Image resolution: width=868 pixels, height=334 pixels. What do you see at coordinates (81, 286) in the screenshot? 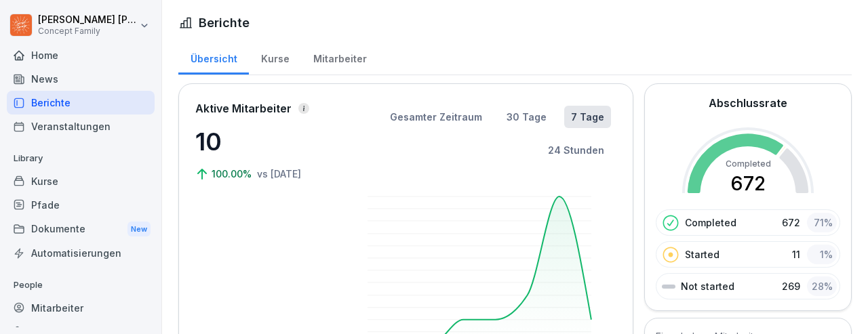
I see `p: People` at bounding box center [81, 286].